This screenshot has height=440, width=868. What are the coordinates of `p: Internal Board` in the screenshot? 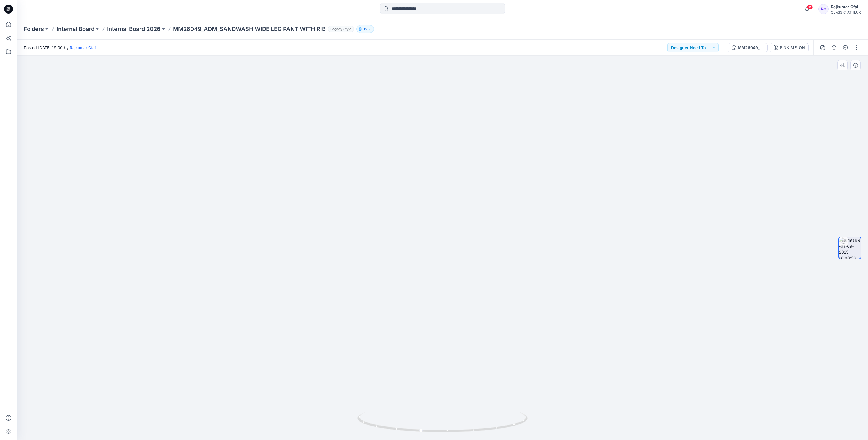 It's located at (76, 29).